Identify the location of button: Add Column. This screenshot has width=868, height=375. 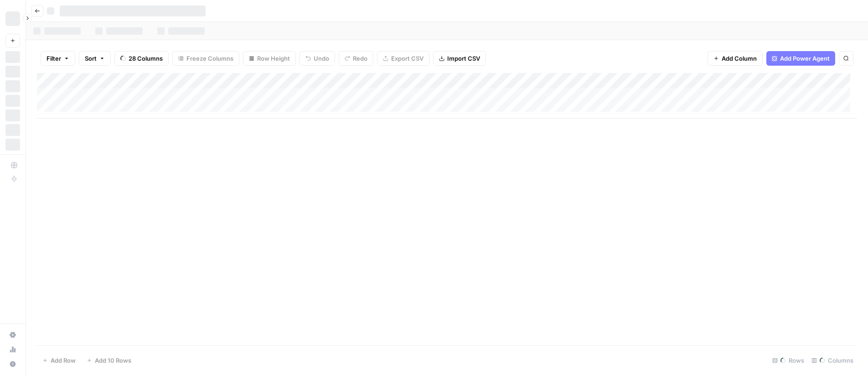
(735, 58).